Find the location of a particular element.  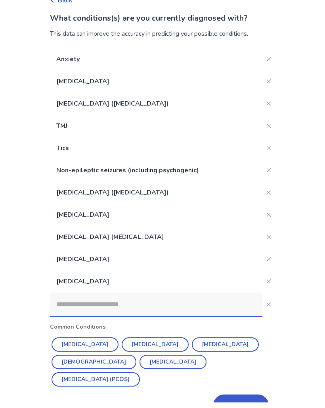

span: Back is located at coordinates (65, 6).